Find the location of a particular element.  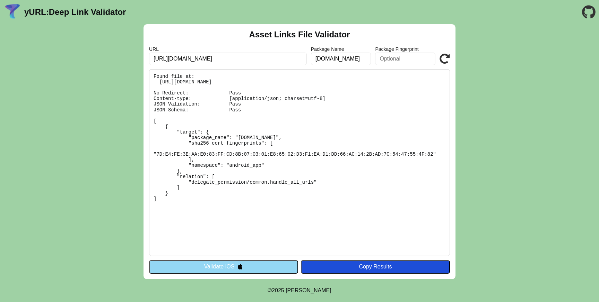

label: Package Fingerprint is located at coordinates (405, 49).